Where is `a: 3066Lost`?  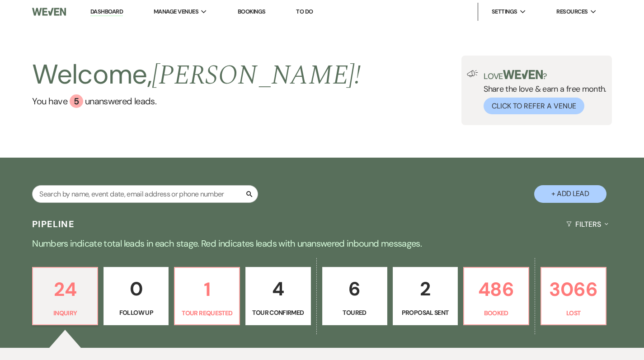 a: 3066Lost is located at coordinates (573, 297).